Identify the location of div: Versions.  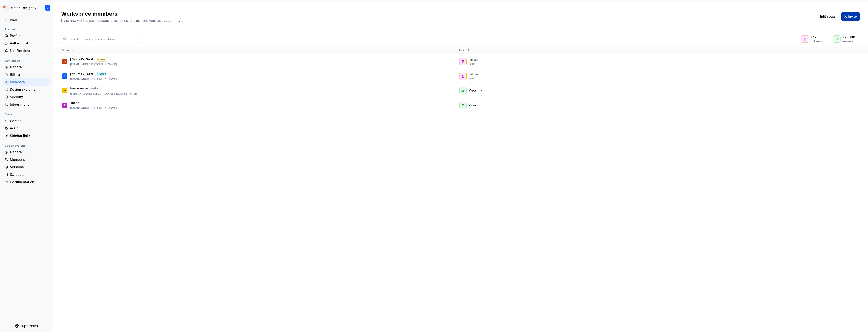
(29, 167).